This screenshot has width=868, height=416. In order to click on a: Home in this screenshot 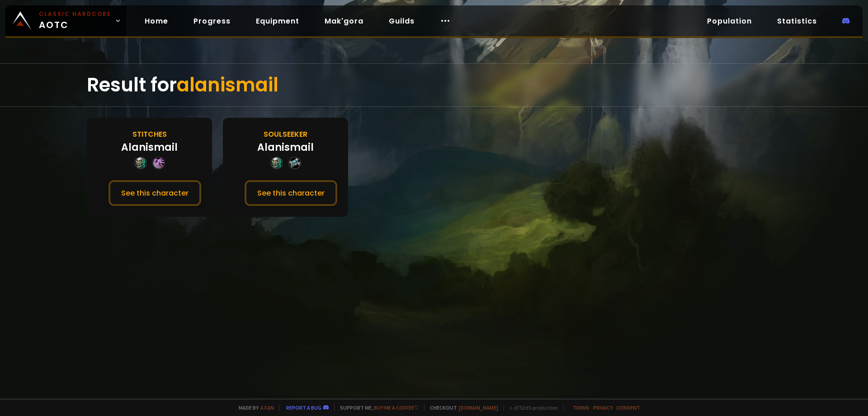, I will do `click(156, 21)`.